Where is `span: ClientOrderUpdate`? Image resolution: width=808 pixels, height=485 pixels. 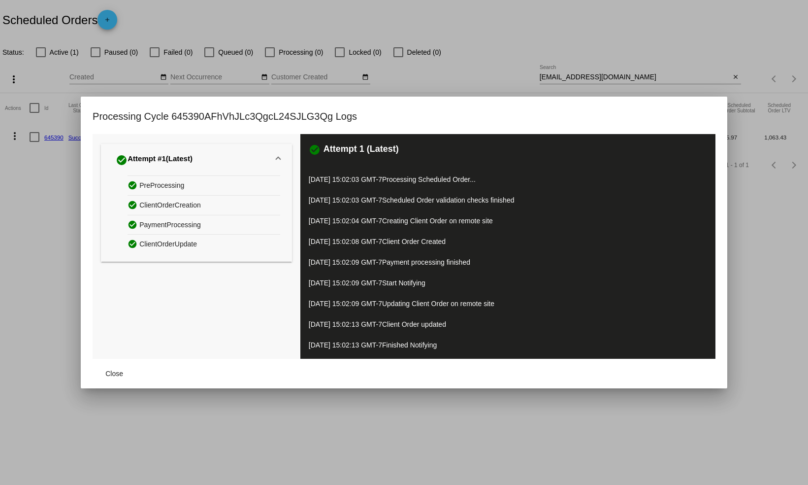
span: ClientOrderUpdate is located at coordinates (168, 244).